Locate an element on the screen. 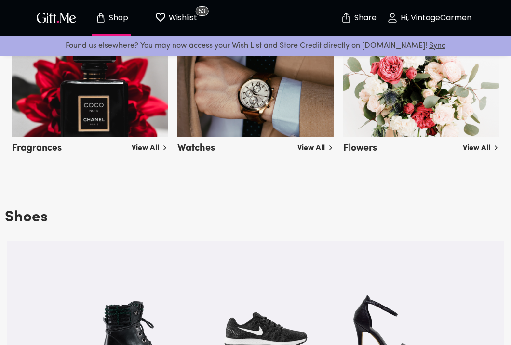 The width and height of the screenshot is (511, 345). button: Share is located at coordinates (358, 18).